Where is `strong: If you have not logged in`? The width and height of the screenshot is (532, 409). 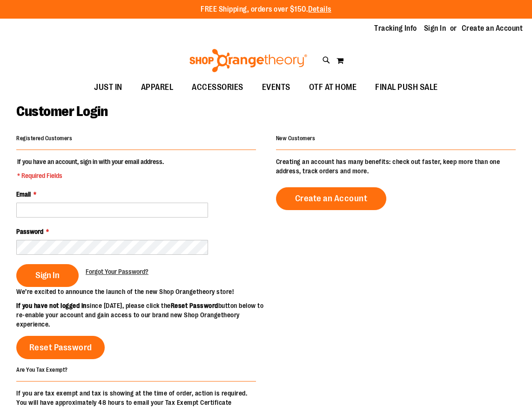 strong: If you have not logged in is located at coordinates (51, 306).